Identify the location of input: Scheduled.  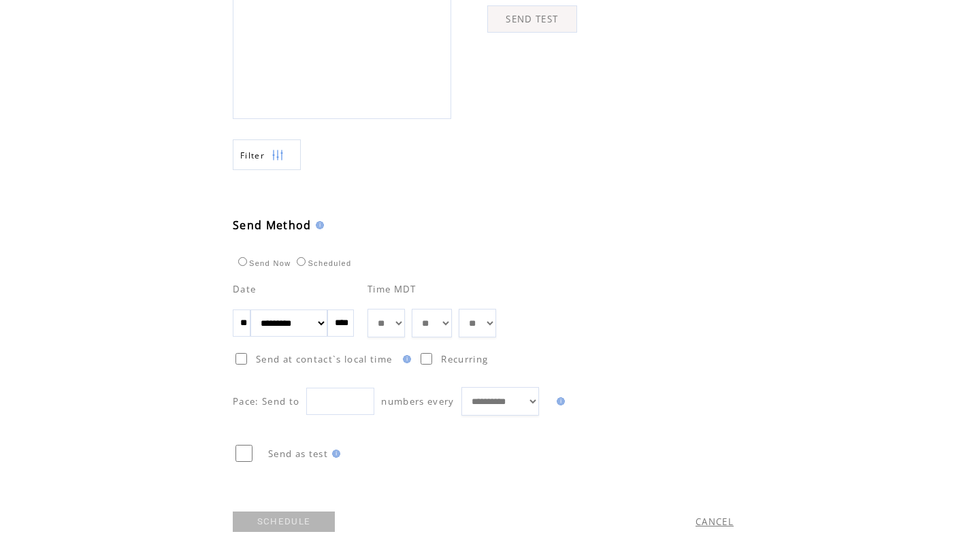
(301, 261).